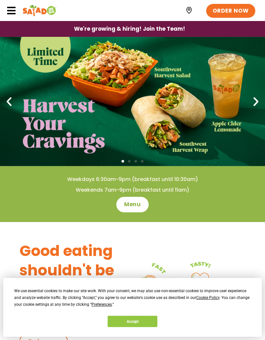 The image size is (265, 340). I want to click on span: Go to slide 4, so click(142, 161).